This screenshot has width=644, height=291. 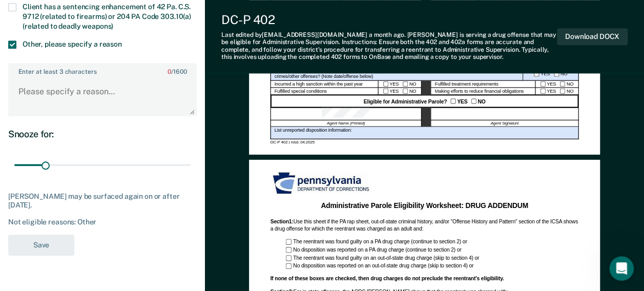 I want to click on div: Snooze for:, so click(x=102, y=134).